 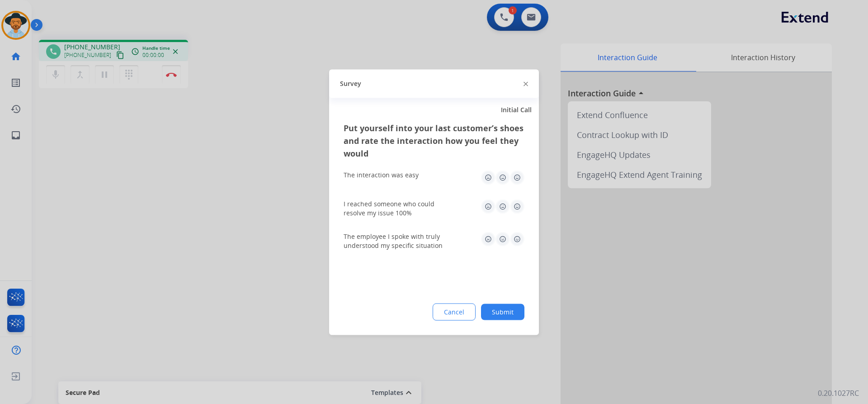 I want to click on div: The interaction was easy, so click(x=381, y=175).